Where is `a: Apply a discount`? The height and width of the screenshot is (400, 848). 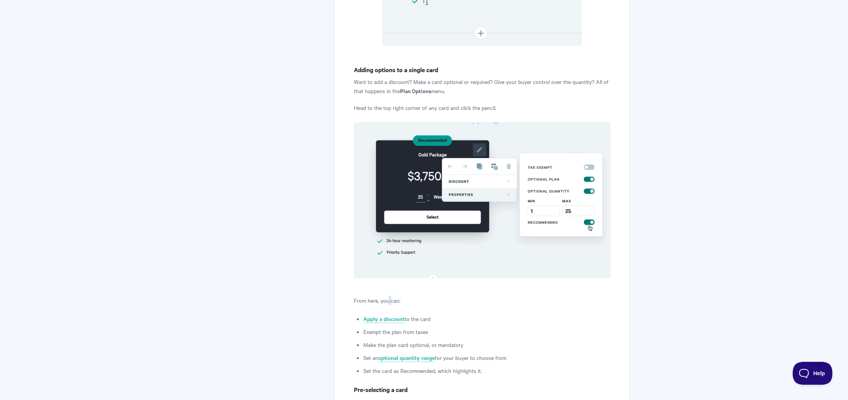 a: Apply a discount is located at coordinates (384, 319).